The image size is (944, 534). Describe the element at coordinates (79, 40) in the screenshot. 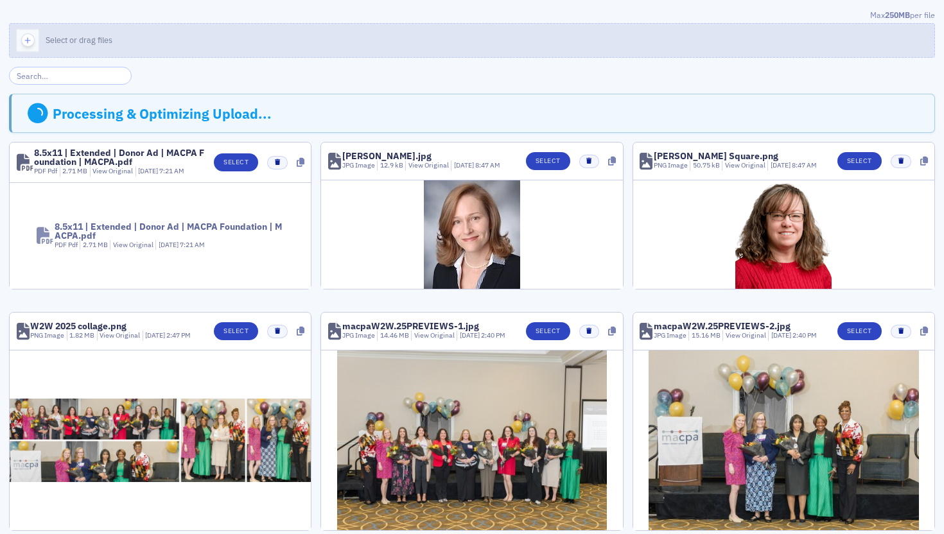

I see `span: Select or drag files` at that location.